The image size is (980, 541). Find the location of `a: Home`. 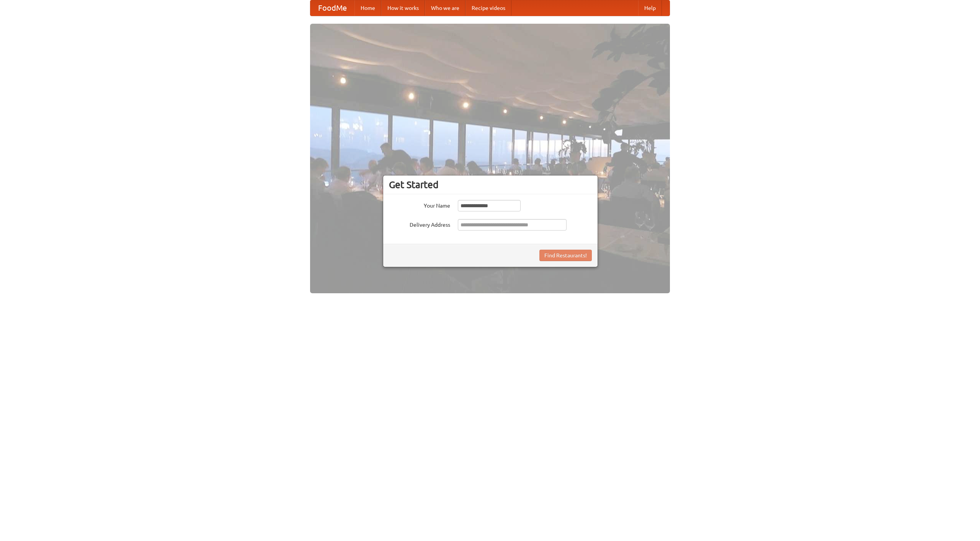

a: Home is located at coordinates (367, 8).